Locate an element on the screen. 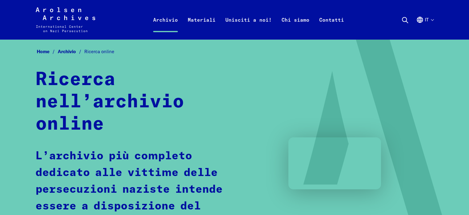 The width and height of the screenshot is (469, 215). nav: Breadcrumb is located at coordinates (235, 52).